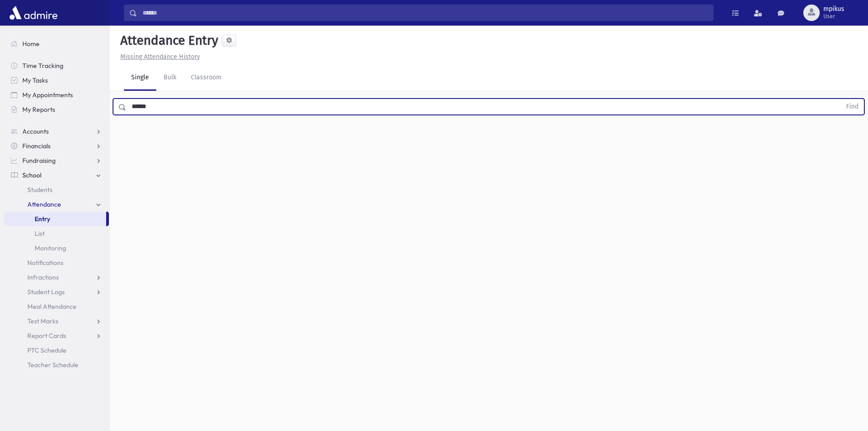 The image size is (868, 431). What do you see at coordinates (39, 109) in the screenshot?
I see `span: My Reports` at bounding box center [39, 109].